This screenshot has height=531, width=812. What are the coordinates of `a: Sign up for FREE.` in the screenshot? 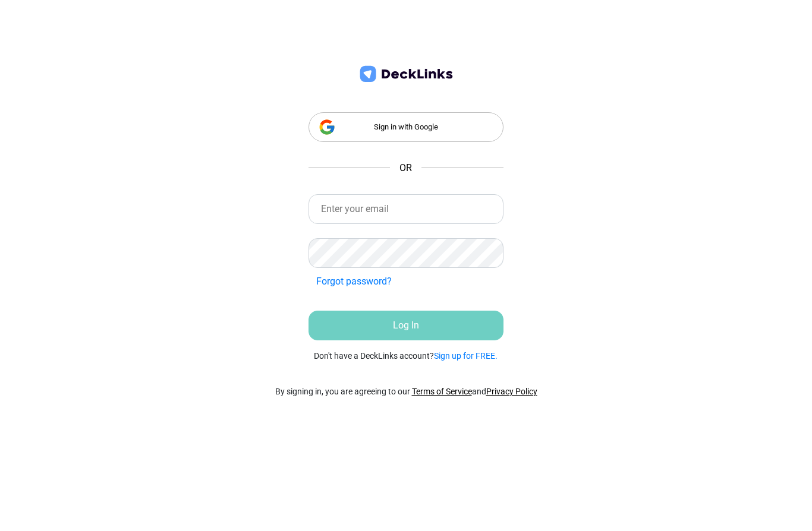 It's located at (465, 356).